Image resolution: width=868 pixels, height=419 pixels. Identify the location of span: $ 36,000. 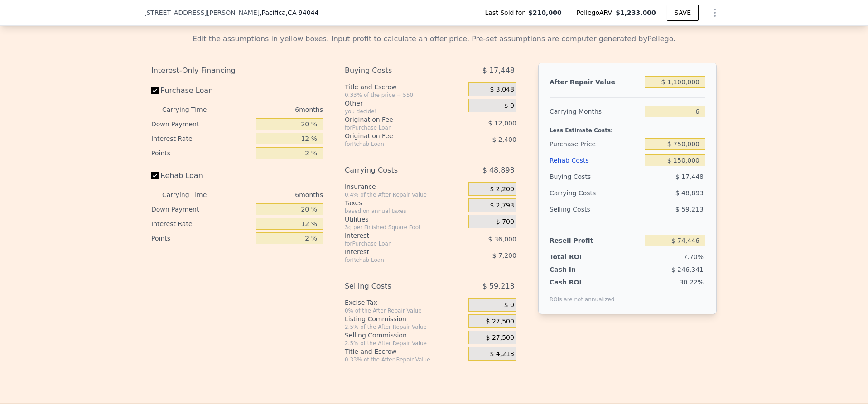
(502, 239).